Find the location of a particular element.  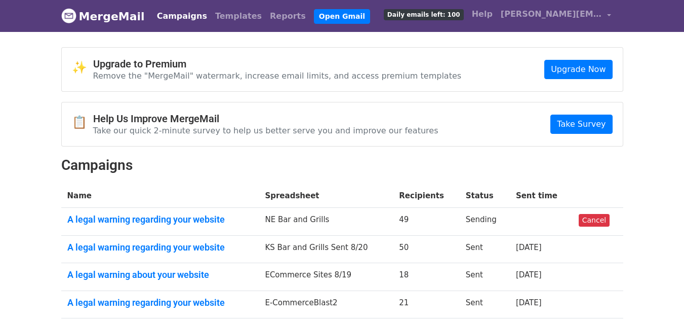

td: KS Bar and Grills Sent 8/20 is located at coordinates (326, 249).